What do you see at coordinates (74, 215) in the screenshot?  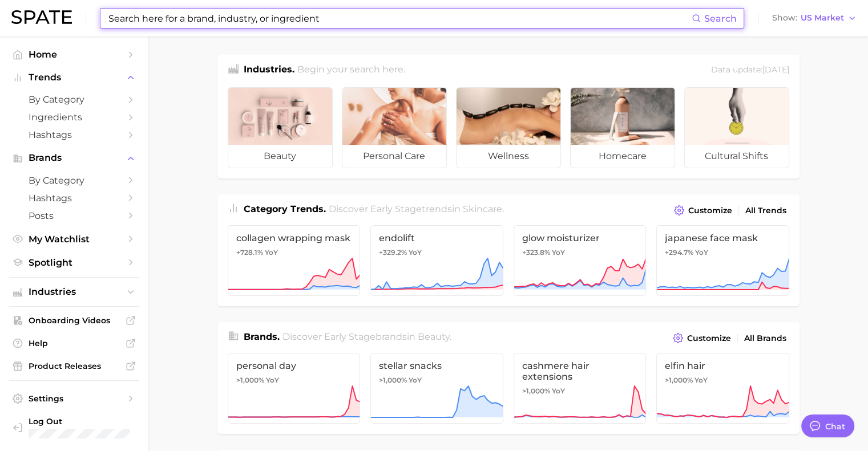 I see `a: Posts` at bounding box center [74, 215].